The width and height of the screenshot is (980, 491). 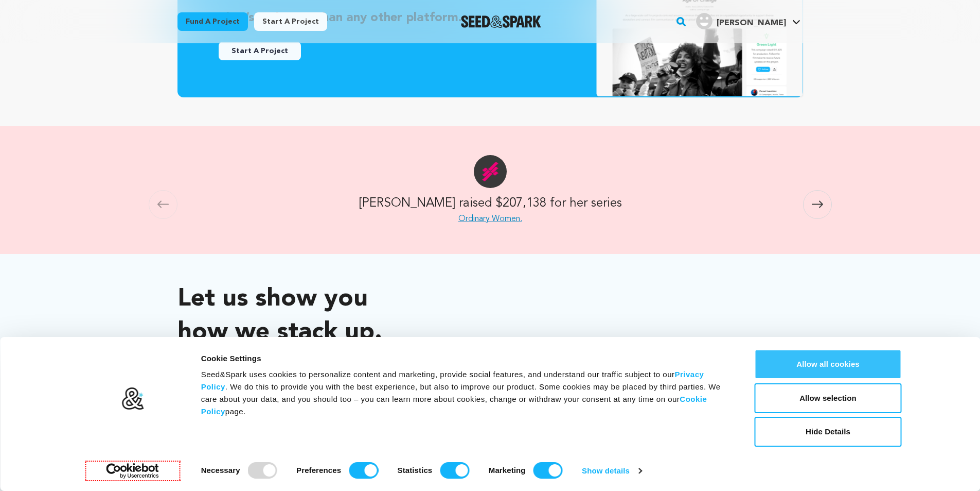 I want to click on strong: Marketing, so click(x=508, y=470).